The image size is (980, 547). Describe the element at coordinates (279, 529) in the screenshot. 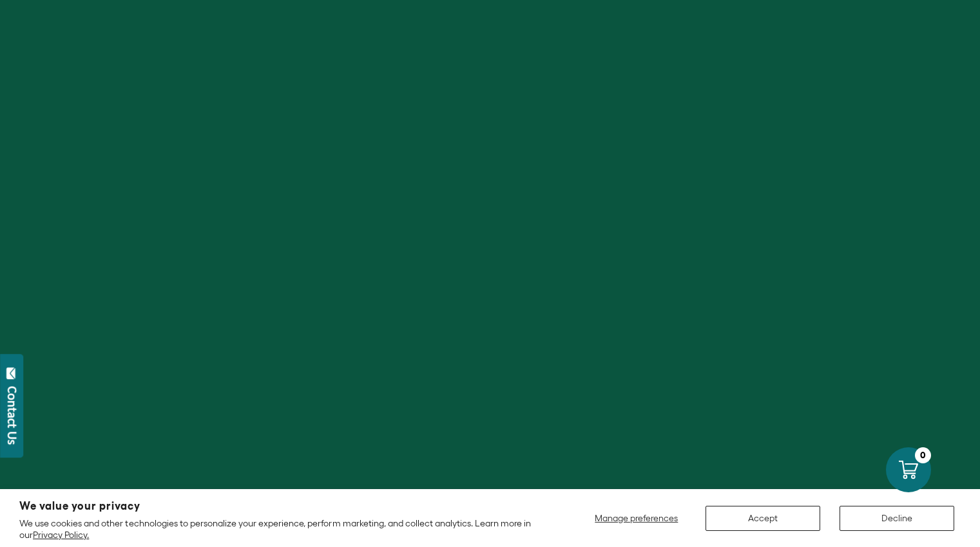

I see `p: We use cookies and other technologies to personalize your experience, perform marketing, and coll...` at that location.